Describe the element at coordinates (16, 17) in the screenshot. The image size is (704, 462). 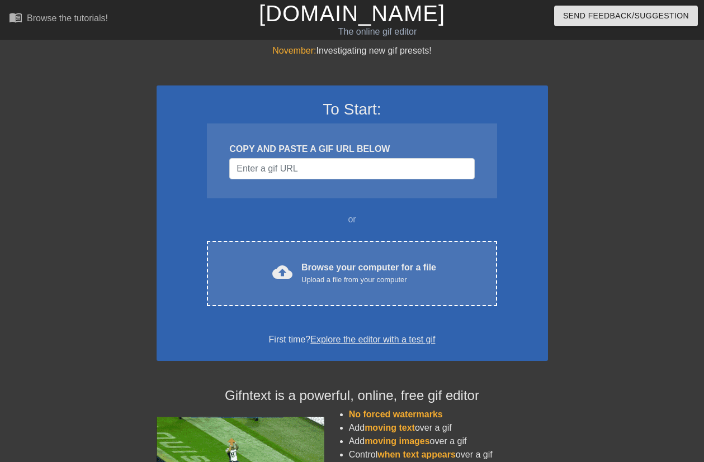
I see `span: menu_book` at that location.